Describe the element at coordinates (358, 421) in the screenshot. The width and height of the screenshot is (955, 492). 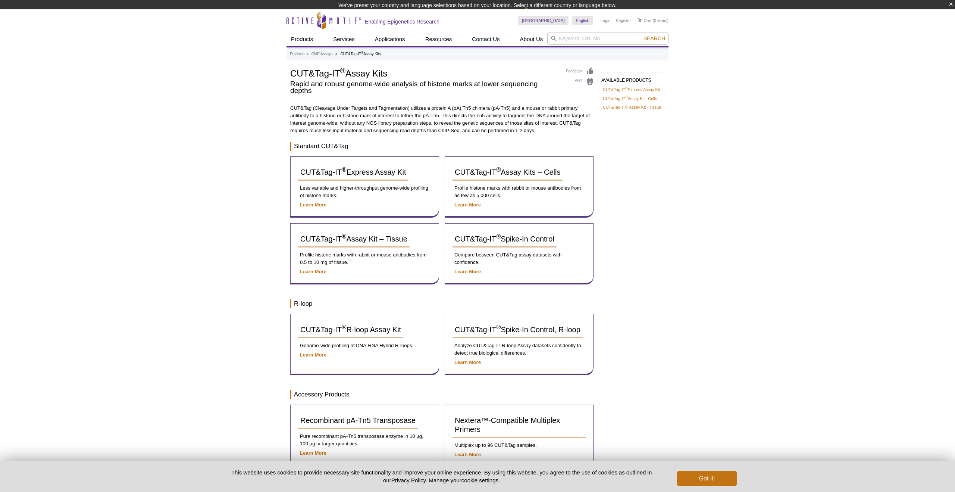
I see `a: Recombinant pA-Tn5 Transposase` at that location.